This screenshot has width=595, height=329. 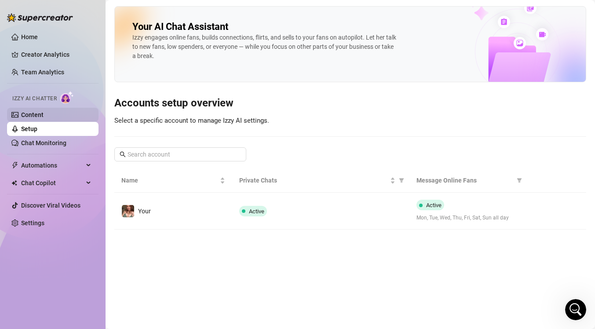 I want to click on th: Private Chats, so click(x=321, y=180).